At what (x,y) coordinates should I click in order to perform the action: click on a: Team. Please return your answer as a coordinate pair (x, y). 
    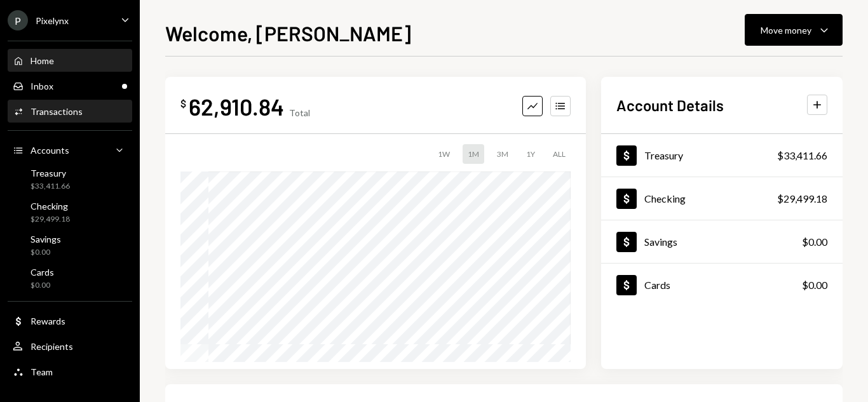
    Looking at the image, I should click on (70, 372).